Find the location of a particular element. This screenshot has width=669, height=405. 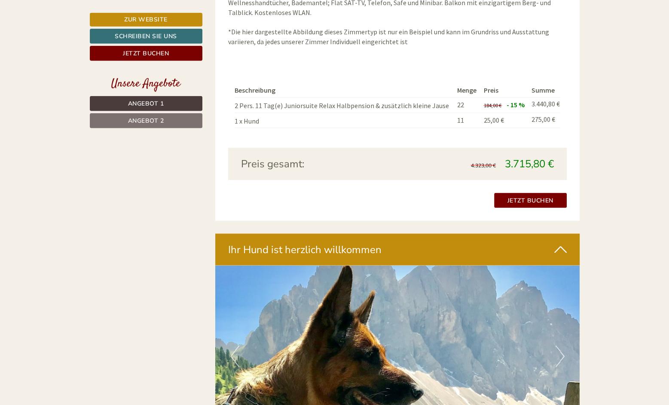

div: Ihr Hund ist herzlich willkommen is located at coordinates (397, 250).